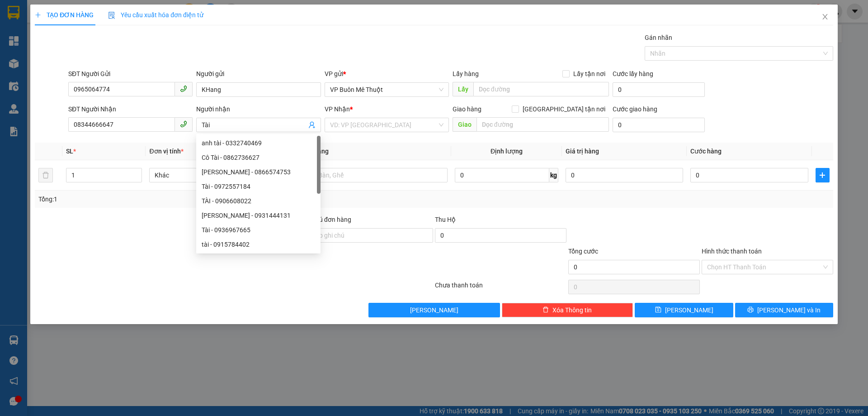 This screenshot has height=416, width=868. I want to click on label: Gán nhãn, so click(658, 38).